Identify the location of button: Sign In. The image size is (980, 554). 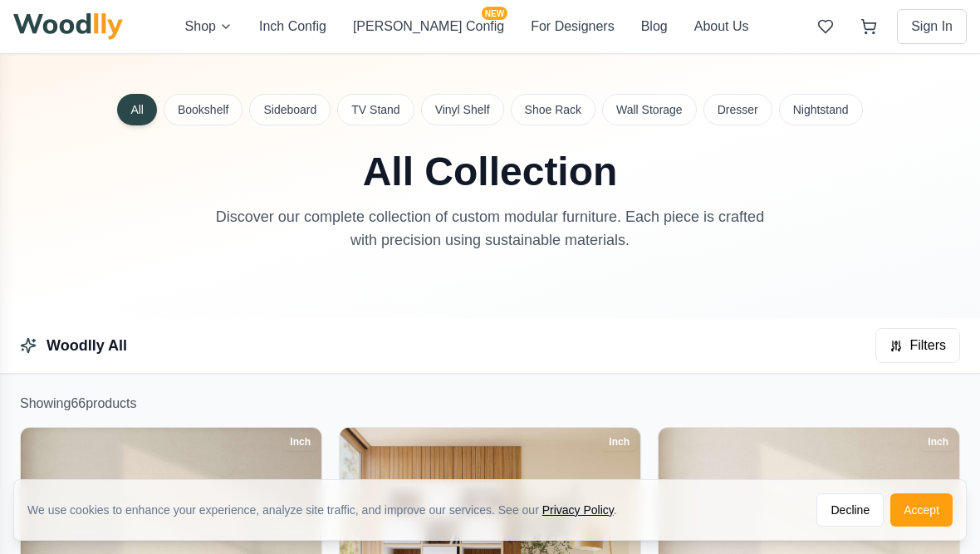
(932, 27).